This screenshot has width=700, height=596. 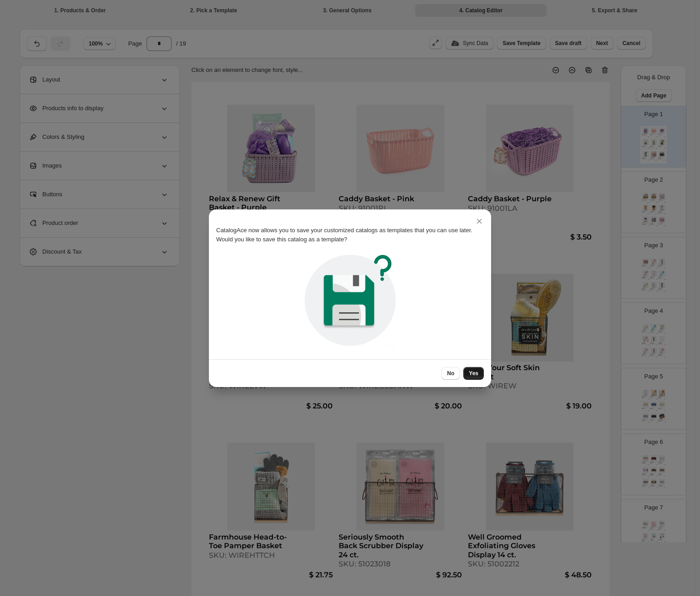 I want to click on p: CatalogAce now allows you to save your customized catalogs as templates that you can use later. W..., so click(x=350, y=235).